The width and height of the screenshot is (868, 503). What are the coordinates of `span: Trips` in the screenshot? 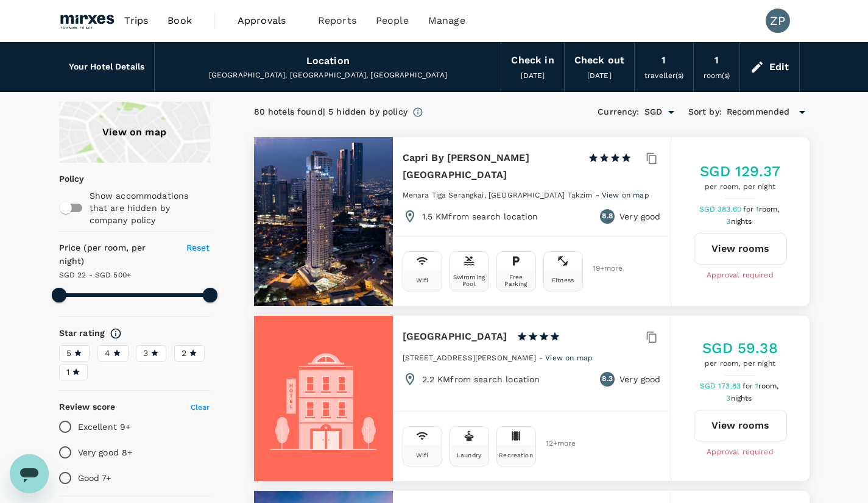 It's located at (136, 21).